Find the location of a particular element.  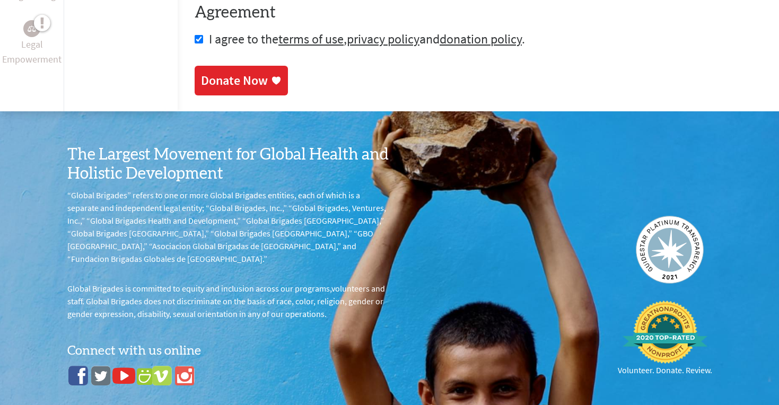

a: Donate Now is located at coordinates (241, 81).